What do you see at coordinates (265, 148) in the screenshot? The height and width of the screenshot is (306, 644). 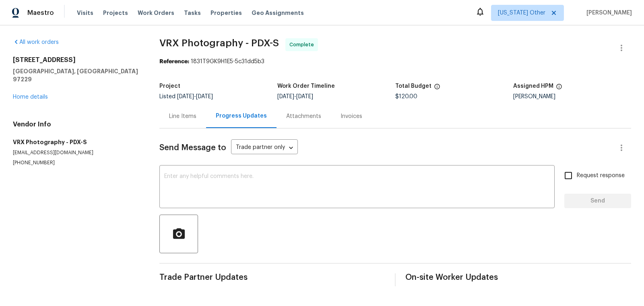 I see `div: Trade partner only` at bounding box center [265, 148].